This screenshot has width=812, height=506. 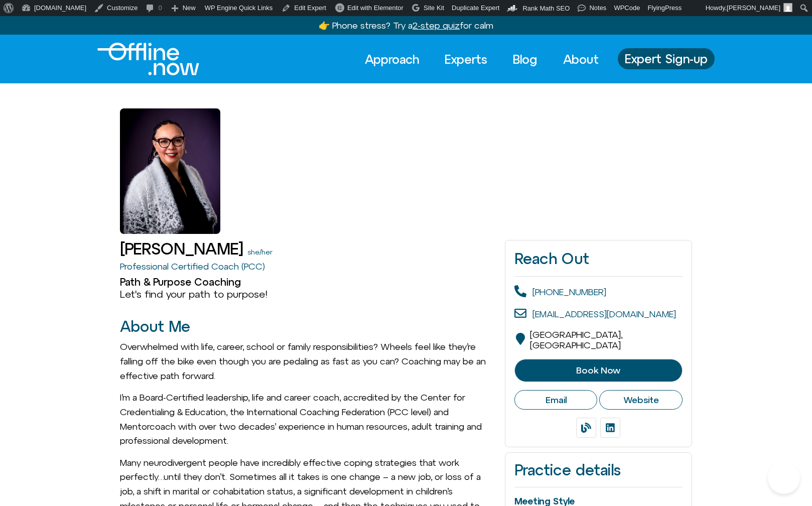 What do you see at coordinates (392, 59) in the screenshot?
I see `a: Approach` at bounding box center [392, 59].